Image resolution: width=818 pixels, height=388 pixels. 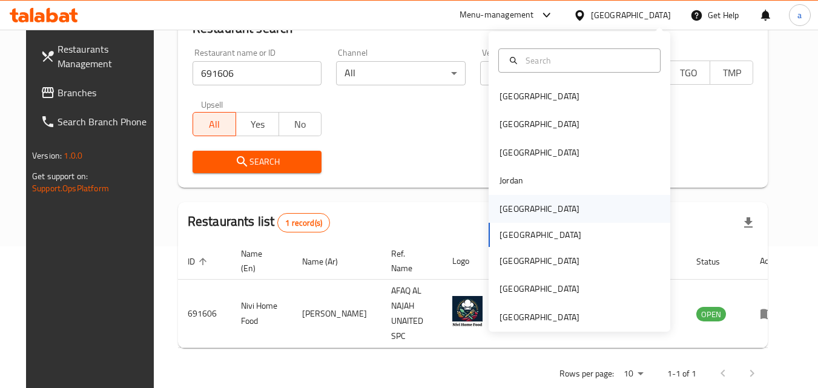 What do you see at coordinates (511, 181) in the screenshot?
I see `div: Jordan` at bounding box center [511, 181].